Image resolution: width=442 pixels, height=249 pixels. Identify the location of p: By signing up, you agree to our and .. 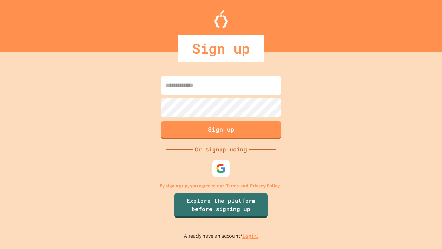
(221, 186).